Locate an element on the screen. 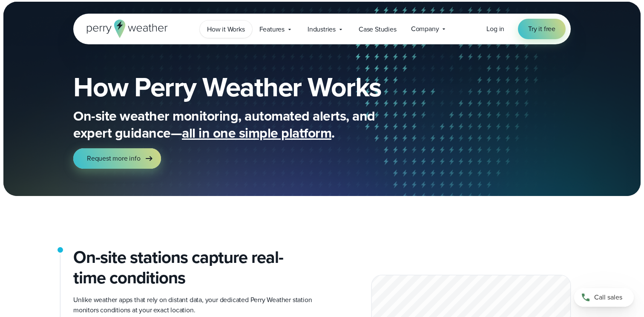  h1: How Perry Weather Works is located at coordinates (258, 87).